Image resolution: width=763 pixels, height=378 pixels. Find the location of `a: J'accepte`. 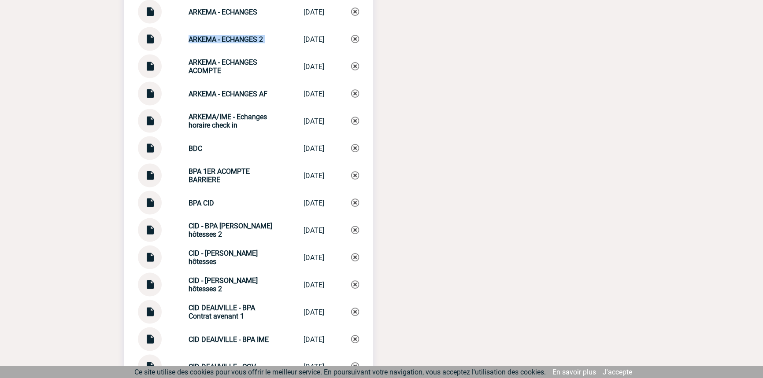

a: J'accepte is located at coordinates (617, 372).